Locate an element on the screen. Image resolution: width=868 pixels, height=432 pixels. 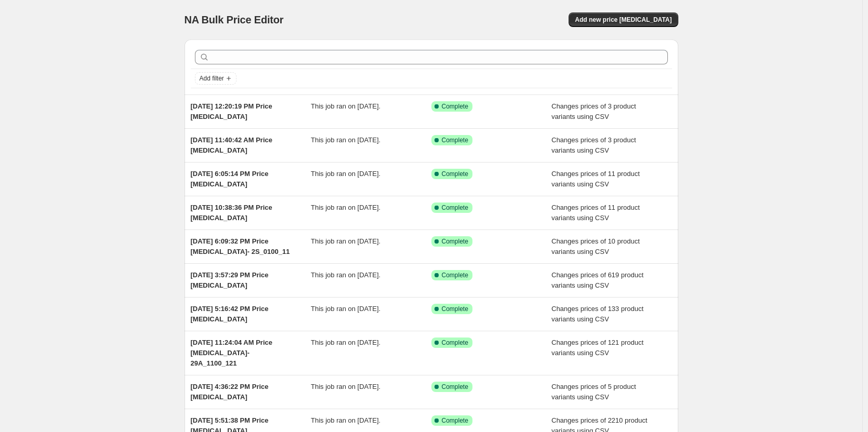
span: NA Bulk Price Editor is located at coordinates (234, 20).